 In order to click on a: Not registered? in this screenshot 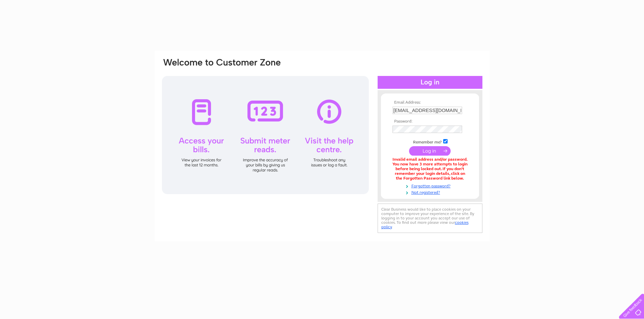, I will do `click(431, 192)`.